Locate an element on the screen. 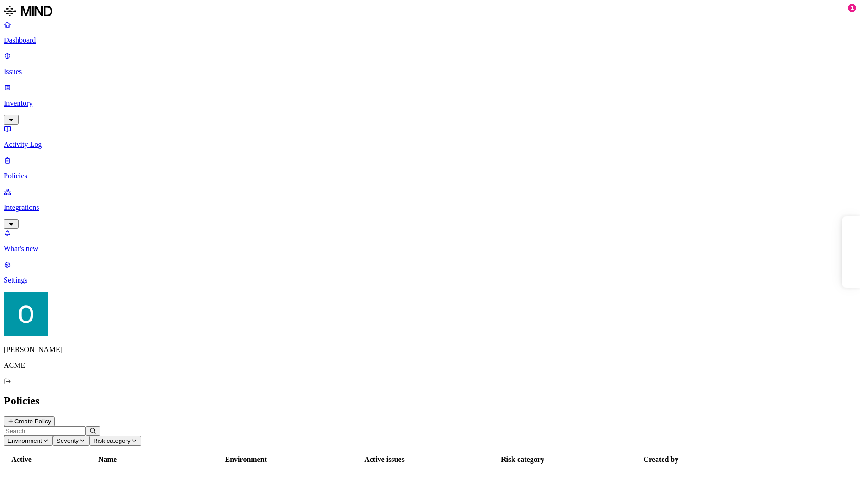 The height and width of the screenshot is (504, 860). p: Policies is located at coordinates (430, 176).